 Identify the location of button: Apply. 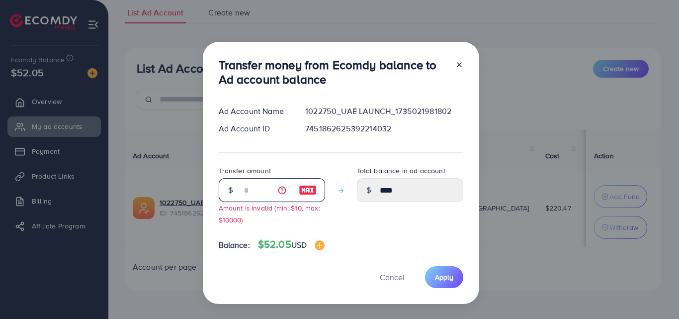
(444, 276).